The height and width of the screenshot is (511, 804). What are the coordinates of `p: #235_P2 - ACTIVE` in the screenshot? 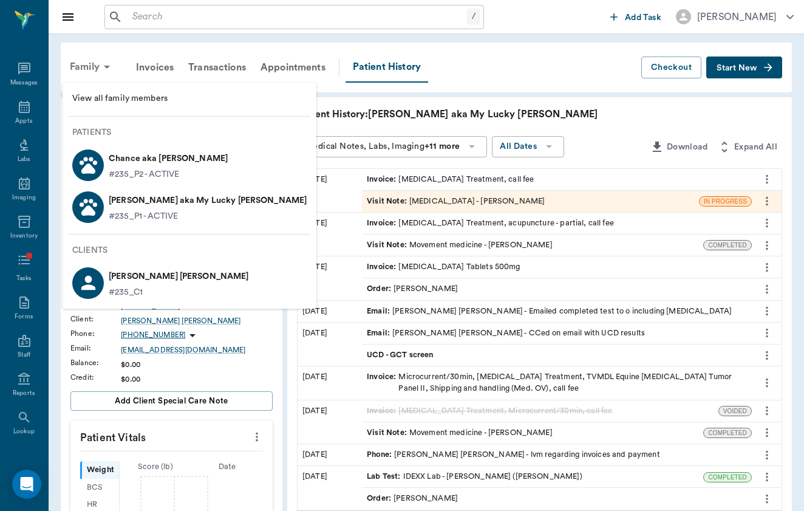 It's located at (144, 174).